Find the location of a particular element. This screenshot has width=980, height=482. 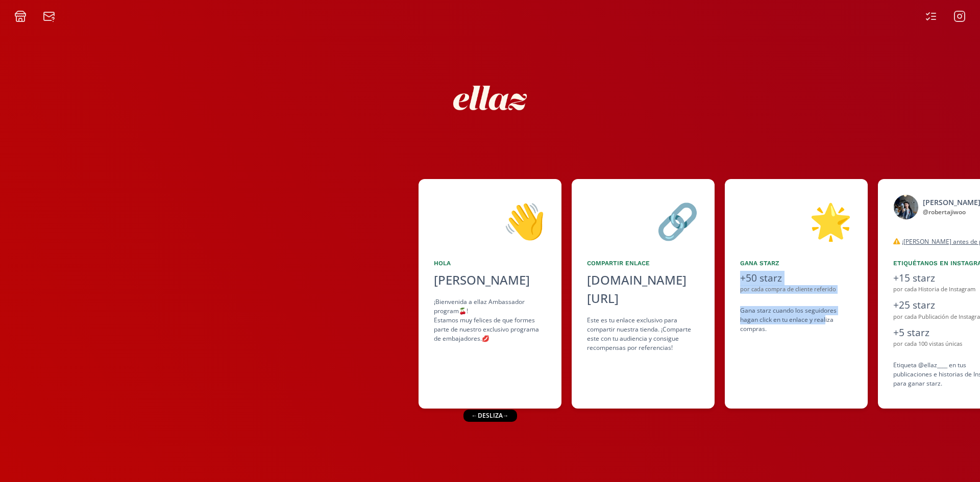

div: ¡Bienvenida a ellaz Ambassador program🍒! Estamos muy felices de que formes parte de nuestro exclu... is located at coordinates (490, 320).